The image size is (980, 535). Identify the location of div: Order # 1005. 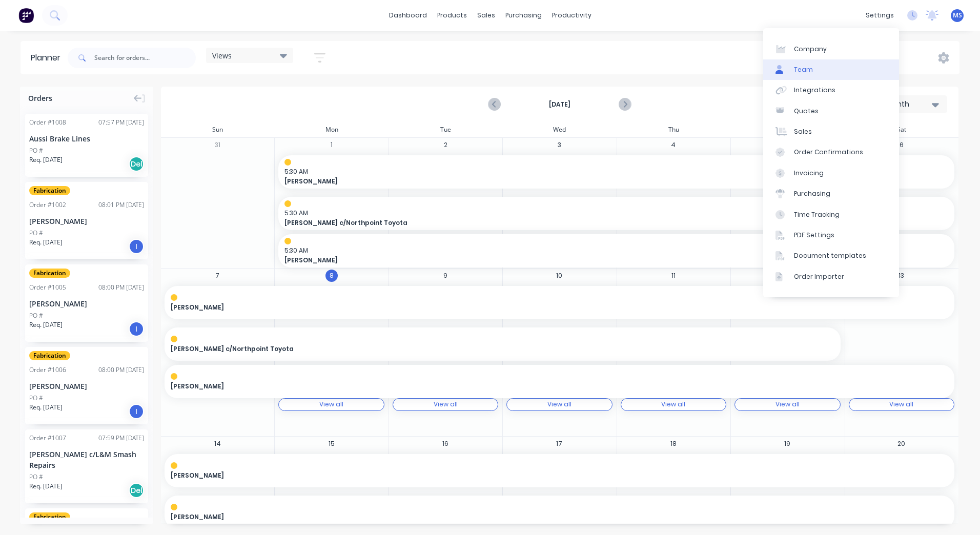
(48, 288).